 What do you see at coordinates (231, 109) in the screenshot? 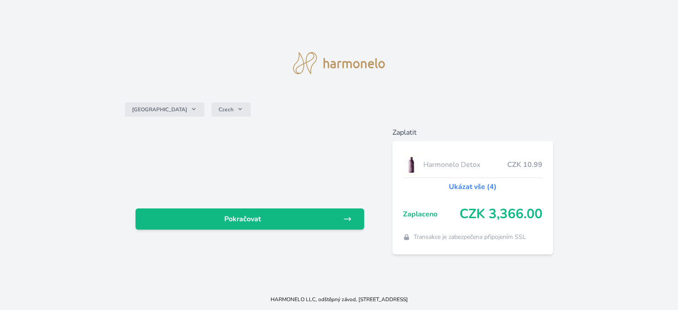
I see `button: Czech` at bounding box center [231, 109].